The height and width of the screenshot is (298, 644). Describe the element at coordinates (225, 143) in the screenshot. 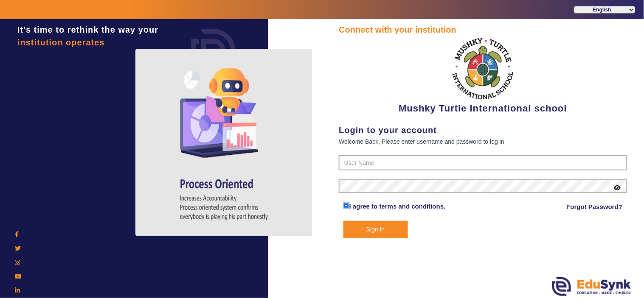

I see `img: login4.png` at that location.